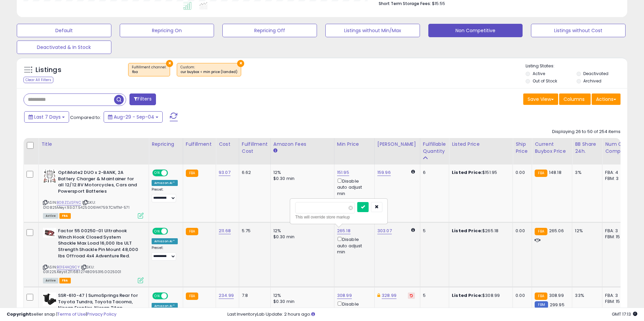 This screenshot has height=321, width=644. Describe the element at coordinates (98, 303) in the screenshot. I see `b: SSR-610-47 | SumoSprings Rear for Toyota Tundra, Toyota Tacoma, Nissan Frontier, Nissan Titan` at that location.